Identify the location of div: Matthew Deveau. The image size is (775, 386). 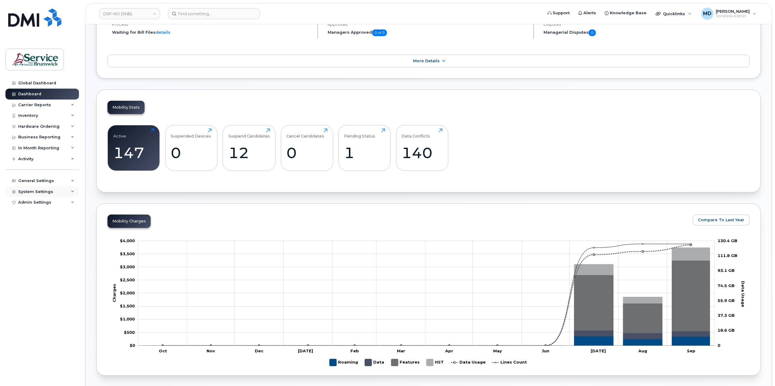
(728, 14).